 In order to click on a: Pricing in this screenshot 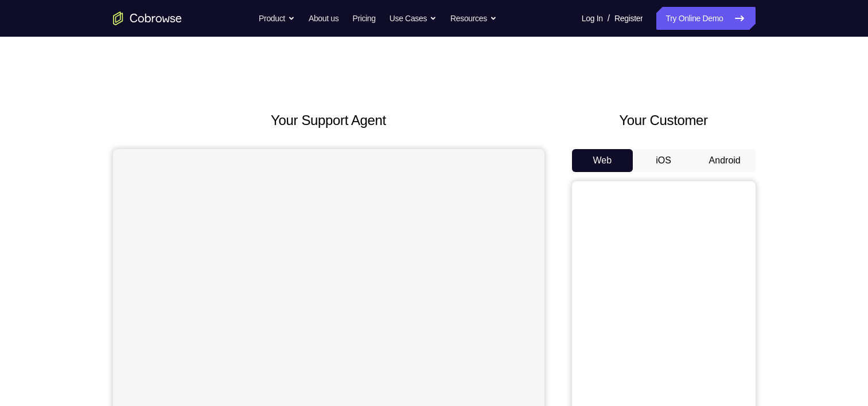, I will do `click(364, 18)`.